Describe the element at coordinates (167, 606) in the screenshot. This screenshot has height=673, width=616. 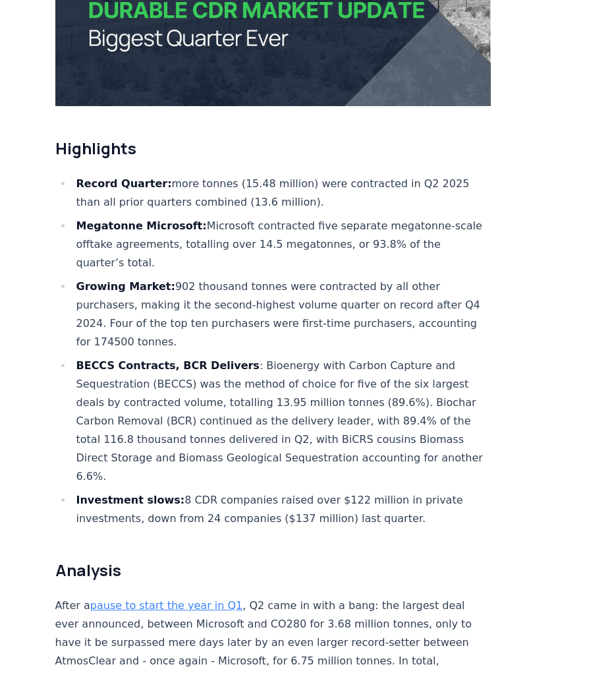
I see `a: pause to start the year in Q1` at that location.